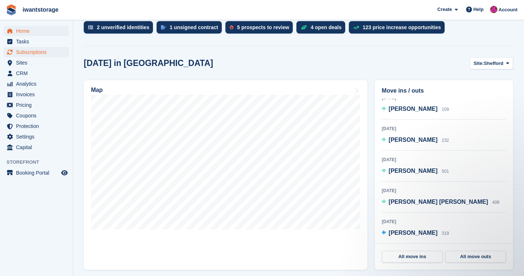 The width and height of the screenshot is (524, 276). Describe the element at coordinates (38, 63) in the screenshot. I see `span: Sites` at that location.